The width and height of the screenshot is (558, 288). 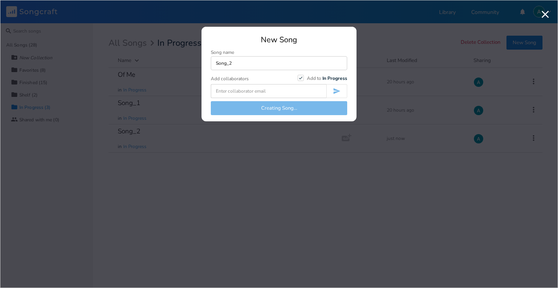 I want to click on span: Add to, so click(x=327, y=78).